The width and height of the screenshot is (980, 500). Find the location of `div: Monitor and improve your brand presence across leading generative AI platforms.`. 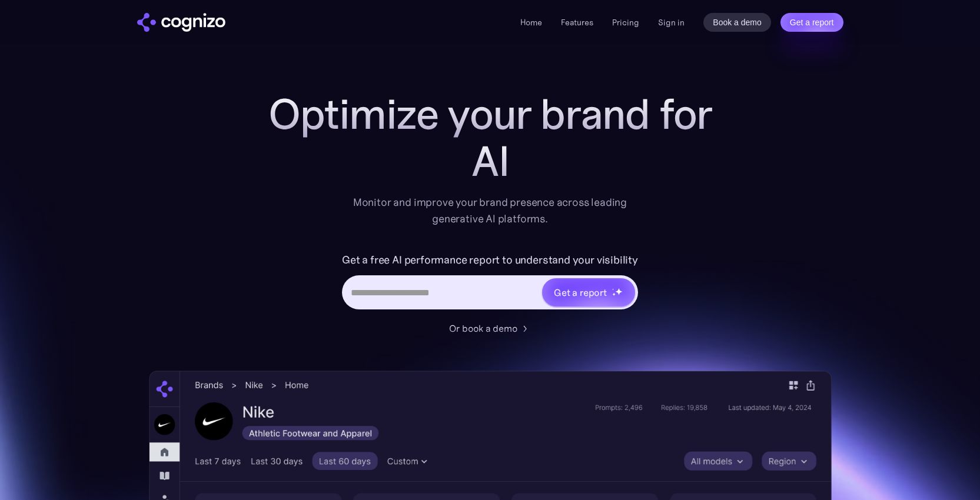

div: Monitor and improve your brand presence across leading generative AI platforms. is located at coordinates (490, 211).